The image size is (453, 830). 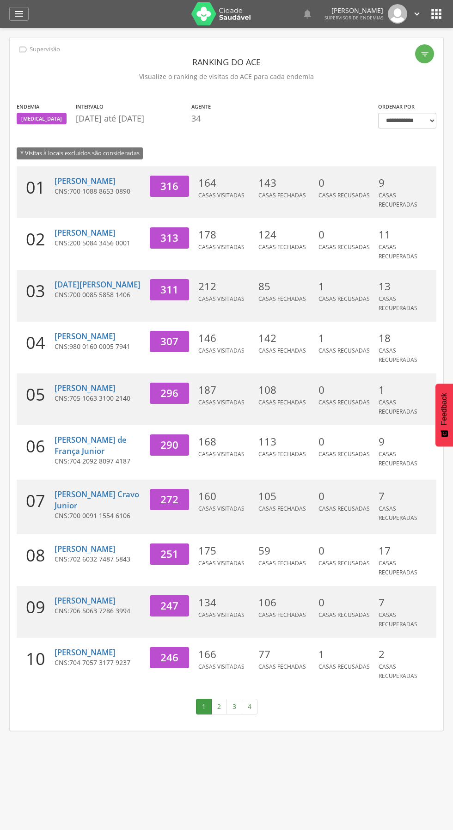 What do you see at coordinates (169, 606) in the screenshot?
I see `span: 247` at bounding box center [169, 606].